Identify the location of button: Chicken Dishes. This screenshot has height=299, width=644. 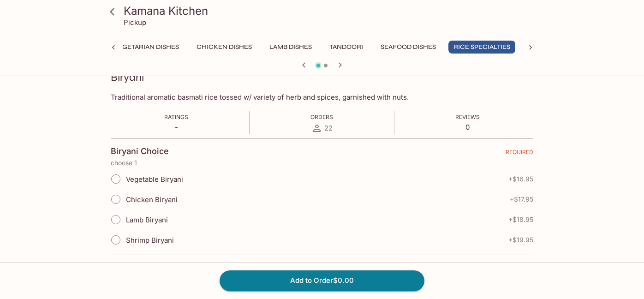
(225, 47).